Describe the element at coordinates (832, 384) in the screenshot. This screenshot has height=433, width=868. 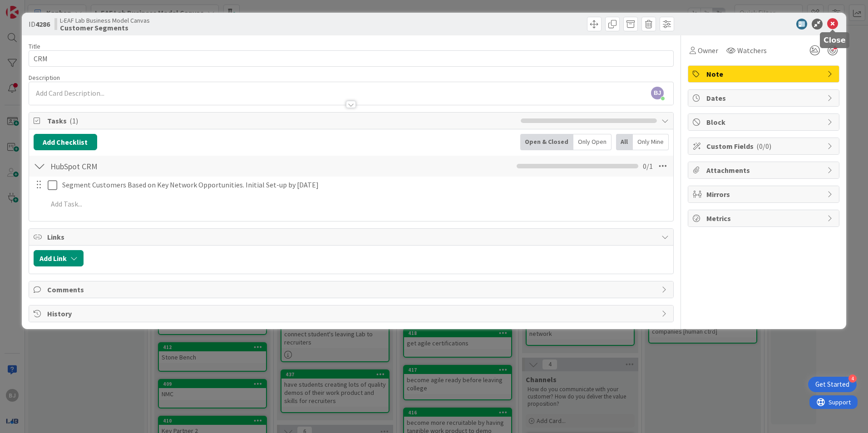
I see `div: Open Get Started checklist, remaining modules: 4` at that location.